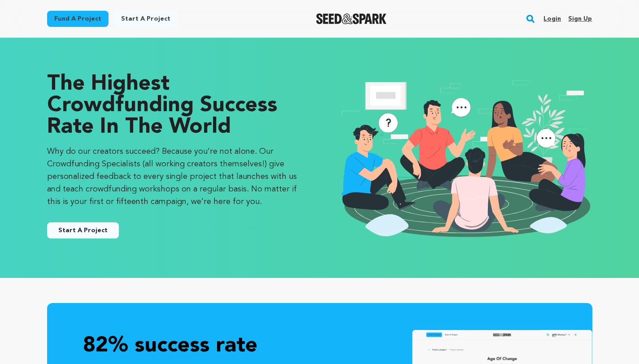  I want to click on a: Login, so click(552, 19).